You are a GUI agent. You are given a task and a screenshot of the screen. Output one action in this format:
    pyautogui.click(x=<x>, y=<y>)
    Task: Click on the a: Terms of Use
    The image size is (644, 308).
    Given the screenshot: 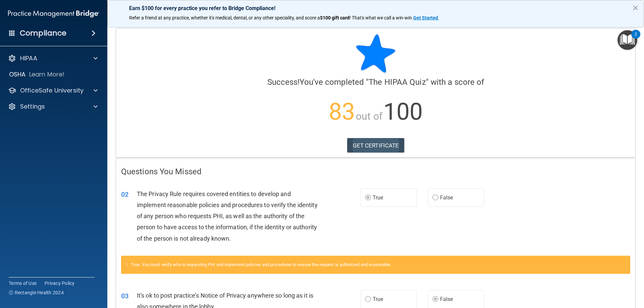 What is the action you would take?
    pyautogui.click(x=22, y=283)
    